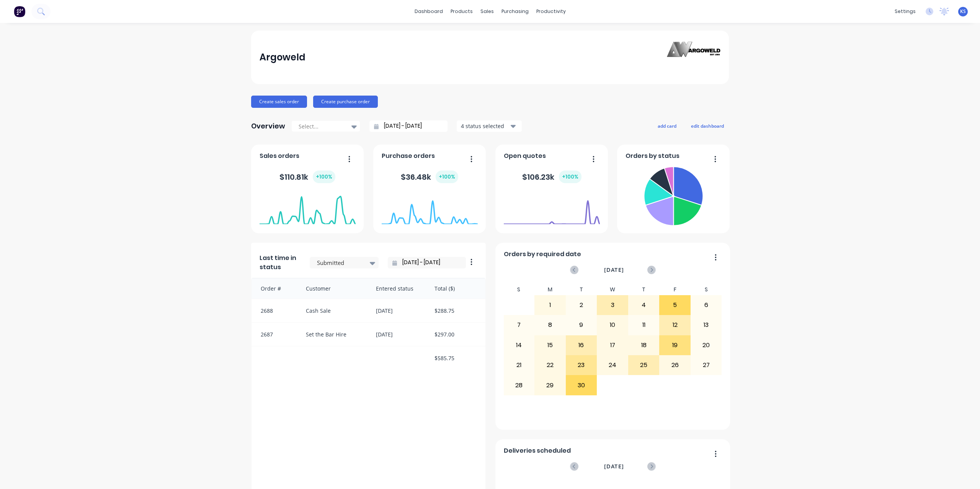 This screenshot has width=980, height=489. What do you see at coordinates (612, 306) in the screenshot?
I see `div: 3` at bounding box center [612, 306].